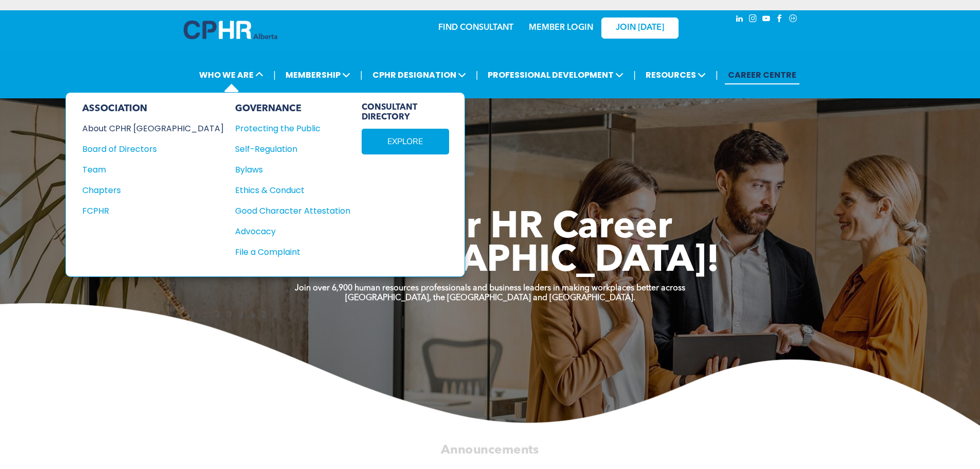 Image resolution: width=980 pixels, height=469 pixels. I want to click on a: MEMBER LOGIN, so click(560, 28).